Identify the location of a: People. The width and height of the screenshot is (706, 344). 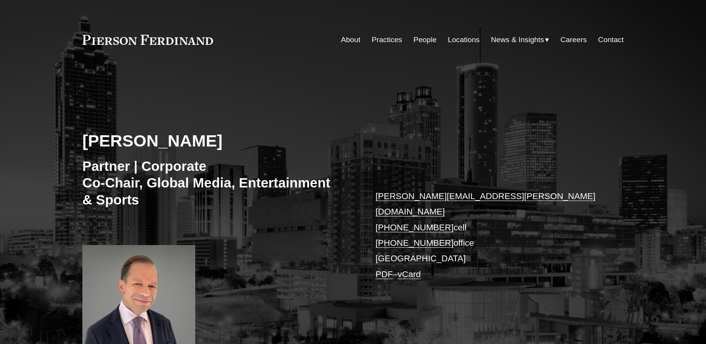
(425, 40).